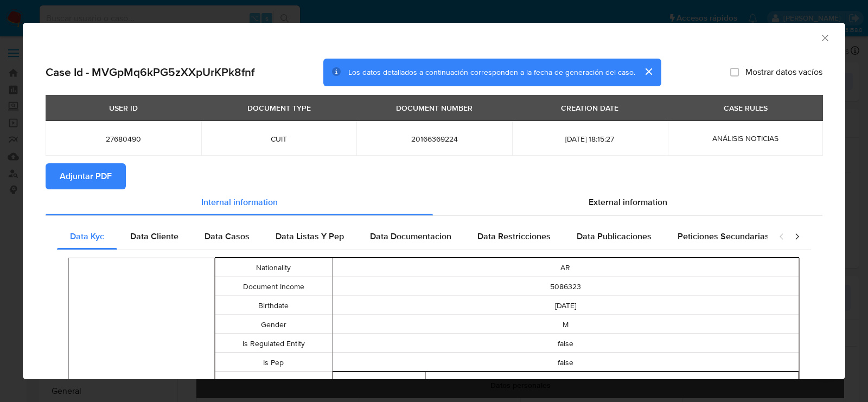  I want to click on td: Is Regulated Entity, so click(274, 343).